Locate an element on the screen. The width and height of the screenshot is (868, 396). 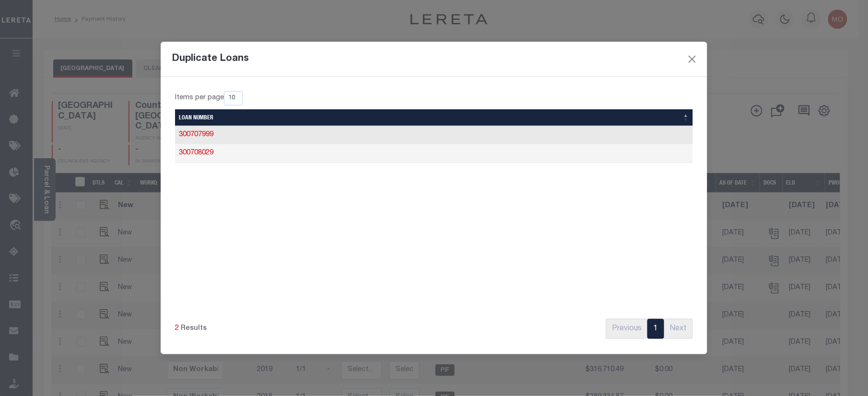
h5: Duplicate Loans is located at coordinates (211, 59).